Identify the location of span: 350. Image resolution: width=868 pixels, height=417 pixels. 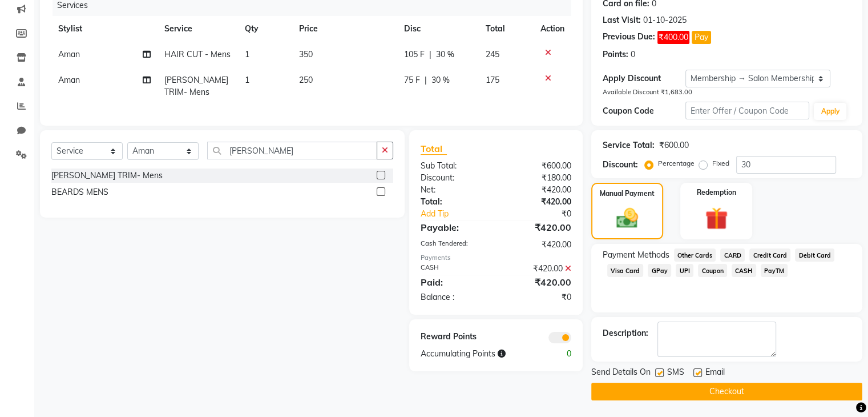
(306, 54).